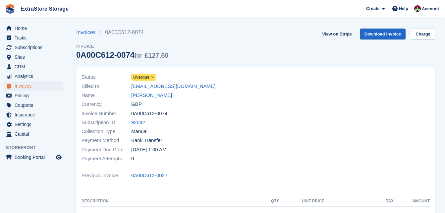 The height and width of the screenshot is (213, 445). I want to click on span: Pricing, so click(34, 95).